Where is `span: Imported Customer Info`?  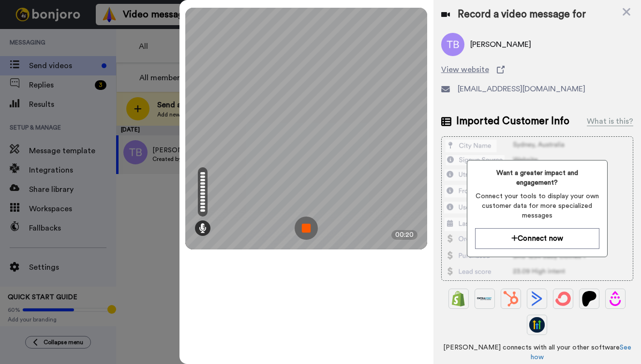
span: Imported Customer Info is located at coordinates (513, 121).